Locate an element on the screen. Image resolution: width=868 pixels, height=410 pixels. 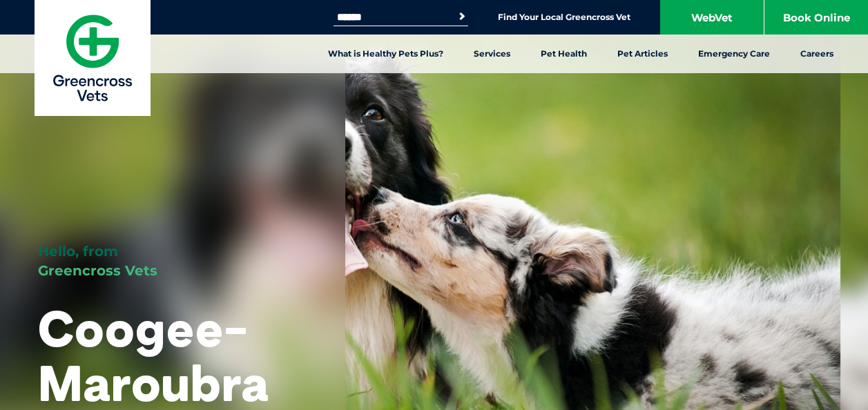
h1: Coogee-Maroubra is located at coordinates (172, 355).